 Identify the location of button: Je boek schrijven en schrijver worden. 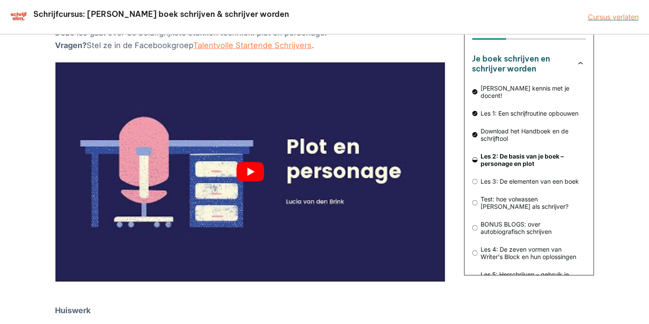
(529, 64).